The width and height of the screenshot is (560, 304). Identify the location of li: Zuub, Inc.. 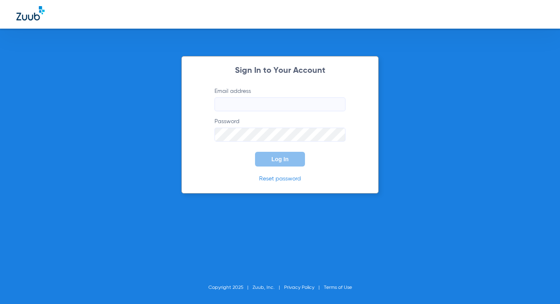
(268, 288).